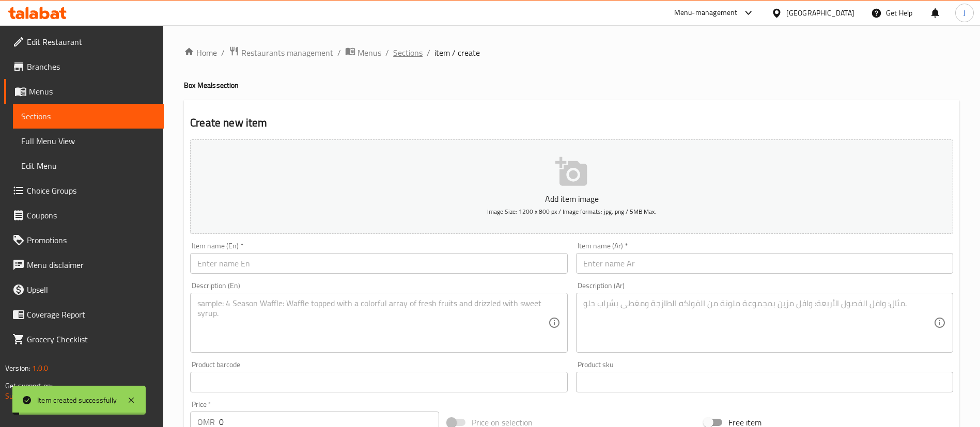 The image size is (980, 427). Describe the element at coordinates (90, 289) in the screenshot. I see `span: Upsell` at that location.